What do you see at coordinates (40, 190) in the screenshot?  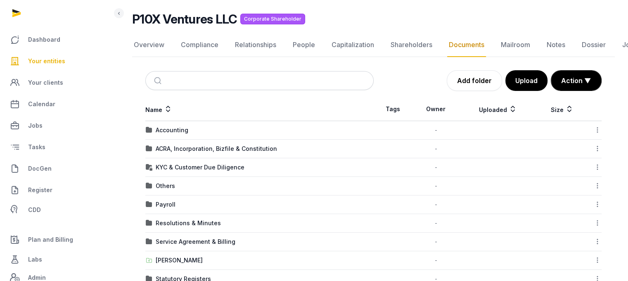 I see `span: Register` at bounding box center [40, 190].